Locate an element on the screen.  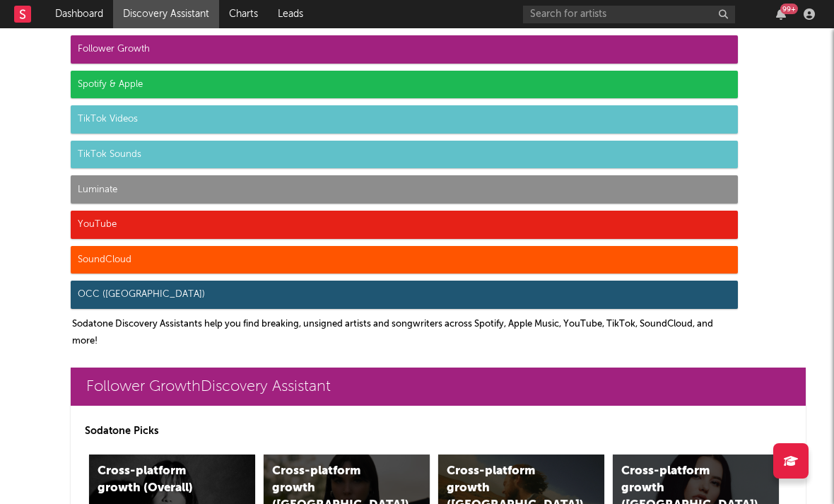
div: Spotify & Apple is located at coordinates (404, 85).